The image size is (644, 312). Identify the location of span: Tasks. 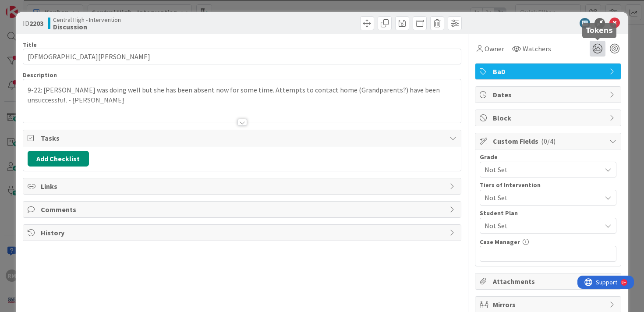
(243, 138).